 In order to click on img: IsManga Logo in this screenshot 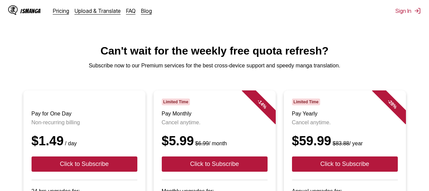, I will do `click(13, 10)`.